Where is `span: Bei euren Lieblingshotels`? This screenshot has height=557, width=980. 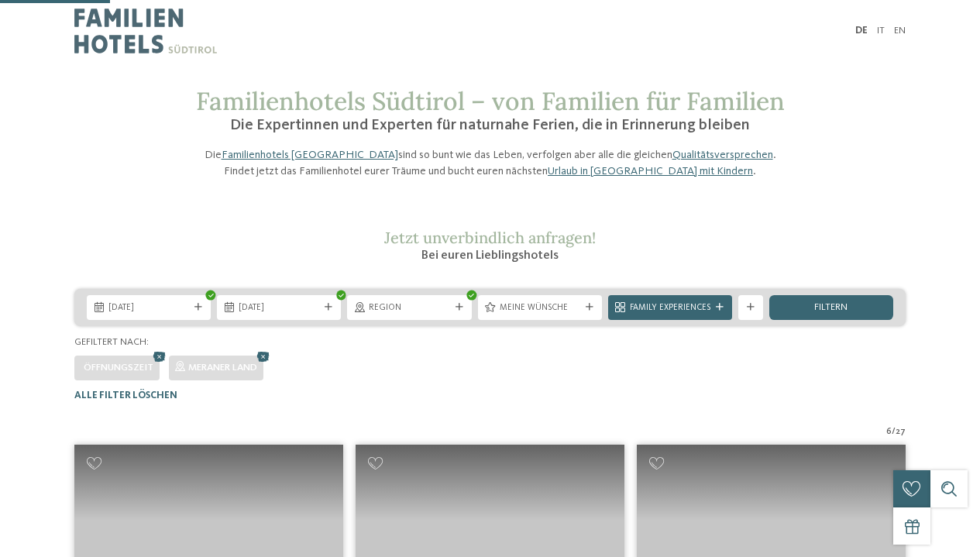 span: Bei euren Lieblingshotels is located at coordinates (490, 256).